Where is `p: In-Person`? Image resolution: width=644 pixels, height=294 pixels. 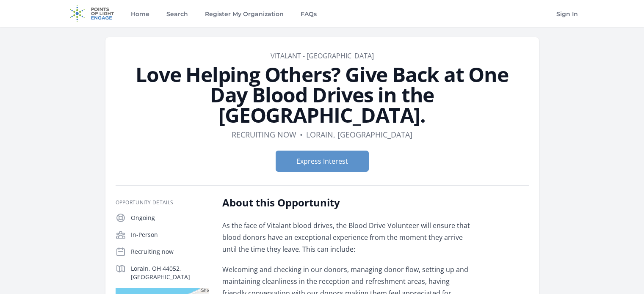 p: In-Person is located at coordinates (169, 235).